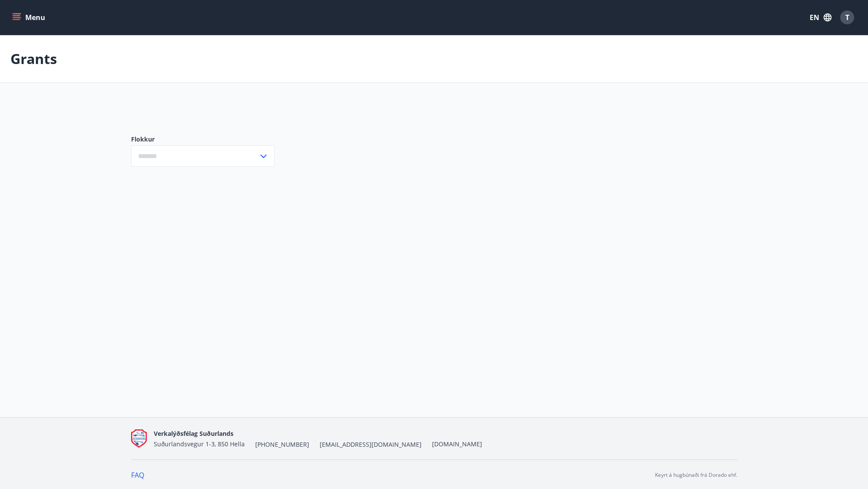  Describe the element at coordinates (199, 444) in the screenshot. I see `span: Suðurlandsvegur 1-3, 850 Hella` at that location.